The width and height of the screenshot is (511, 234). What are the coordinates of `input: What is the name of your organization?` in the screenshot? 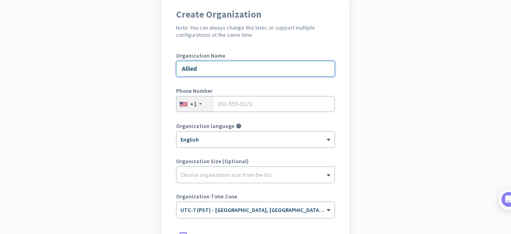 It's located at (255, 69).